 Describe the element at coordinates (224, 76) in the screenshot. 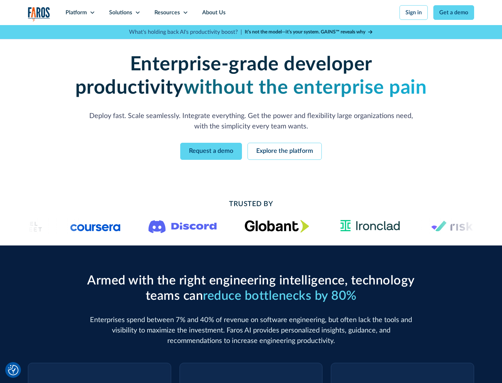

I see `strong: Enterprise-grade developer productivity` at that location.